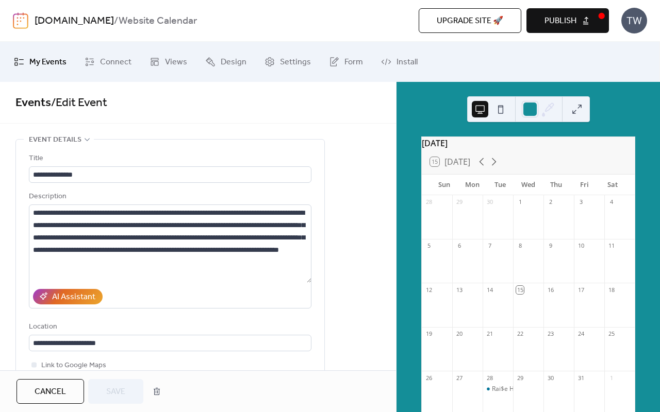 This screenshot has height=412, width=660. Describe the element at coordinates (158, 21) in the screenshot. I see `b: Website Calendar` at that location.